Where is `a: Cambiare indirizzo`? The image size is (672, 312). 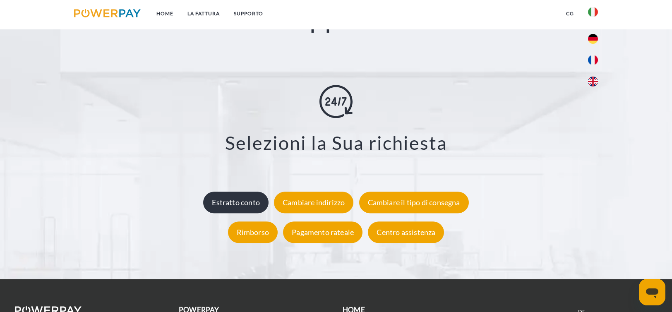
a: Cambiare indirizzo is located at coordinates (314, 202).